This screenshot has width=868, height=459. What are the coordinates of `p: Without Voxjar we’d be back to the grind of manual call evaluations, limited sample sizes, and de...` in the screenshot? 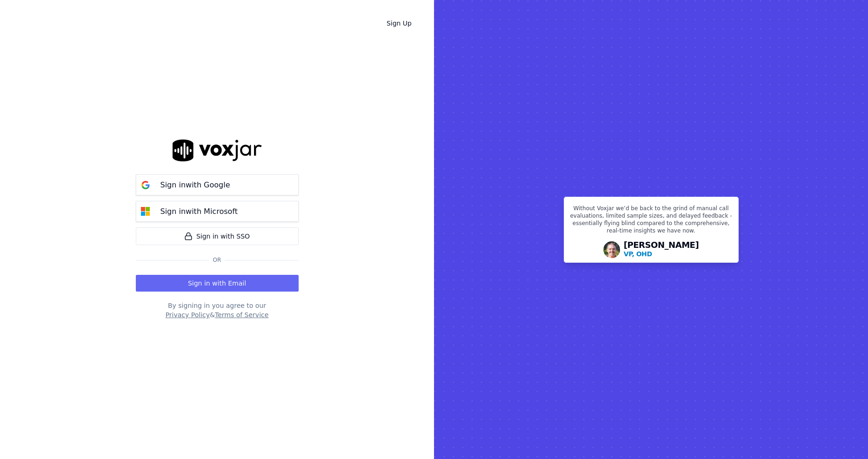 It's located at (651, 221).